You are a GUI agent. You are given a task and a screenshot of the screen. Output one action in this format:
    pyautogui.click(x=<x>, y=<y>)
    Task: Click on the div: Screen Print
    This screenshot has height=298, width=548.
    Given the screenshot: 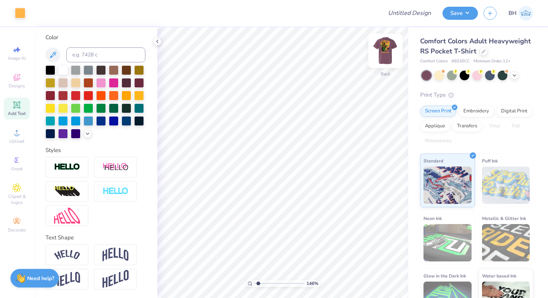 What is the action you would take?
    pyautogui.click(x=438, y=111)
    